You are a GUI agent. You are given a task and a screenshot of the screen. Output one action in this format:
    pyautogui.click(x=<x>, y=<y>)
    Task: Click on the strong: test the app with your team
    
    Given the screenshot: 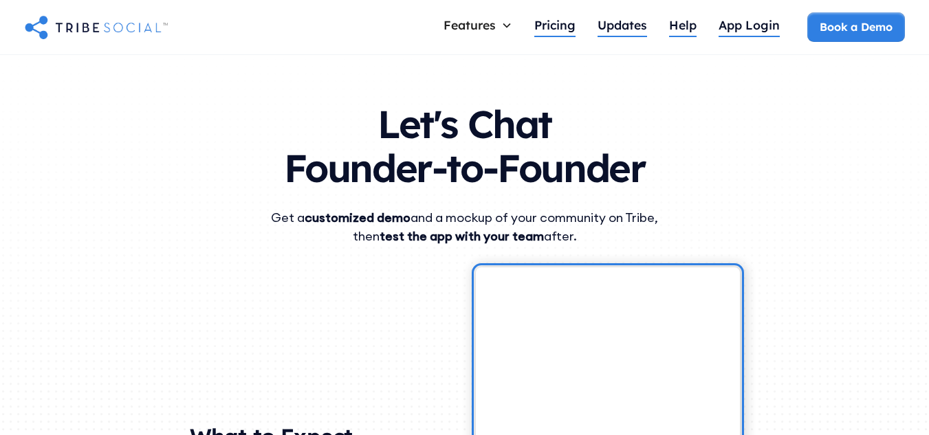 What is the action you would take?
    pyautogui.click(x=461, y=236)
    